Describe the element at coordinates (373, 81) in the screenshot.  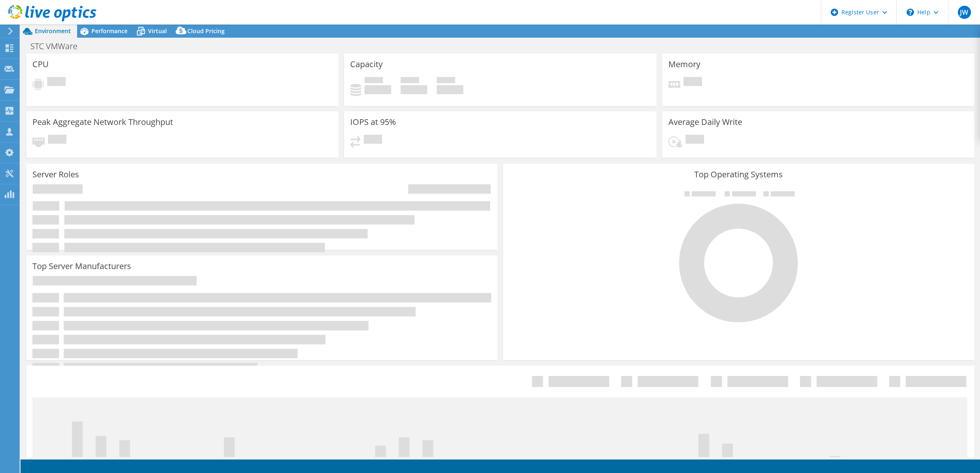
I see `span: Used` at that location.